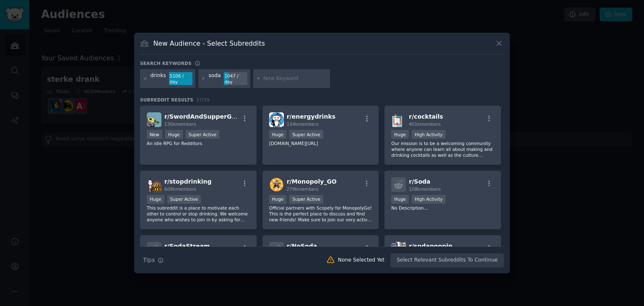 The height and width of the screenshot is (306, 644). I want to click on h3: New Audience - Select Subreddits, so click(209, 43).